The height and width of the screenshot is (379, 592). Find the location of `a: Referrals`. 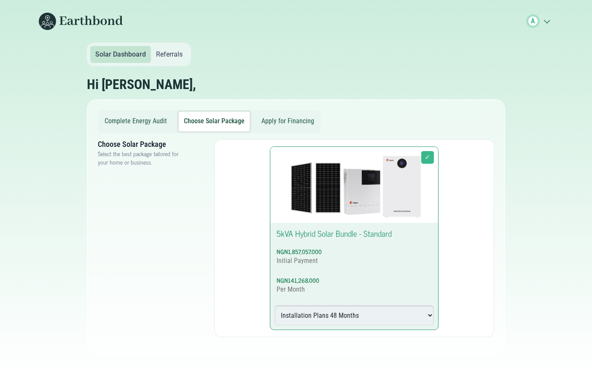

a: Referrals is located at coordinates (169, 54).